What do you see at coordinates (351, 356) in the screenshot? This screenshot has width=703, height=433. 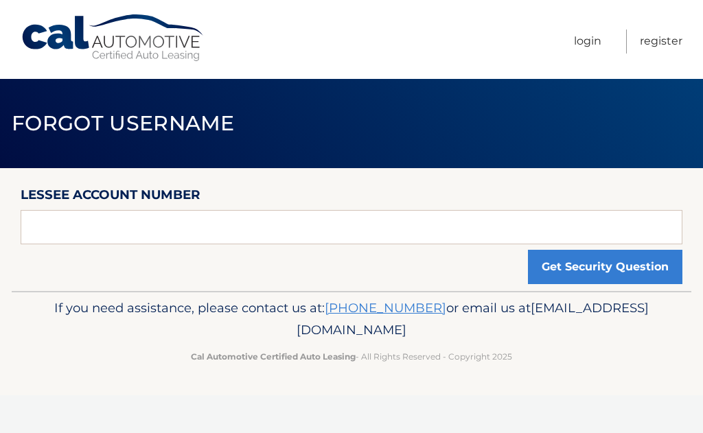 I see `p: - All Rights Reserved - Copyright 2025` at bounding box center [351, 356].